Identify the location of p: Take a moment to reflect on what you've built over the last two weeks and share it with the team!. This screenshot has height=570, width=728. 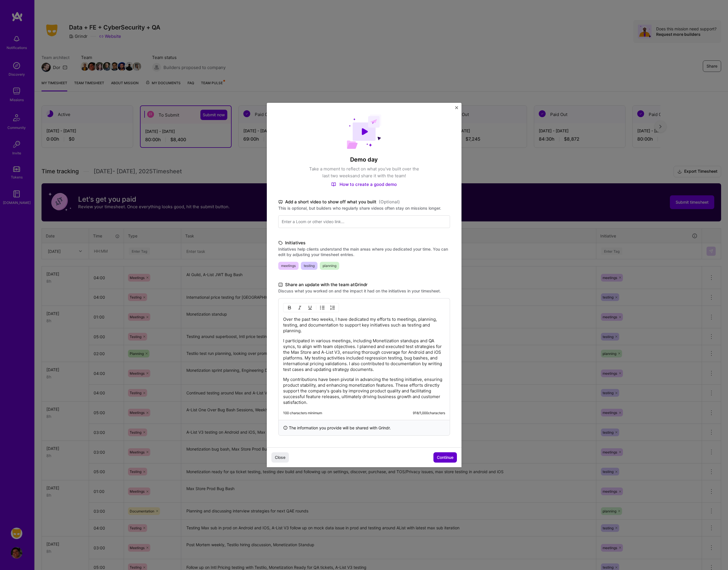
(364, 172).